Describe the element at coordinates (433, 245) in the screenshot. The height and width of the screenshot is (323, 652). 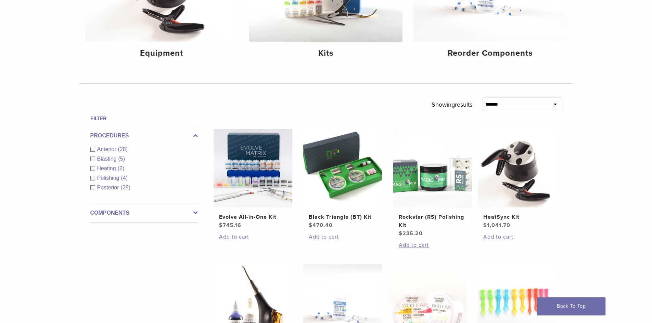
I see `a: Add to cart: “Rockstar (RS) Polishing Kit”` at that location.